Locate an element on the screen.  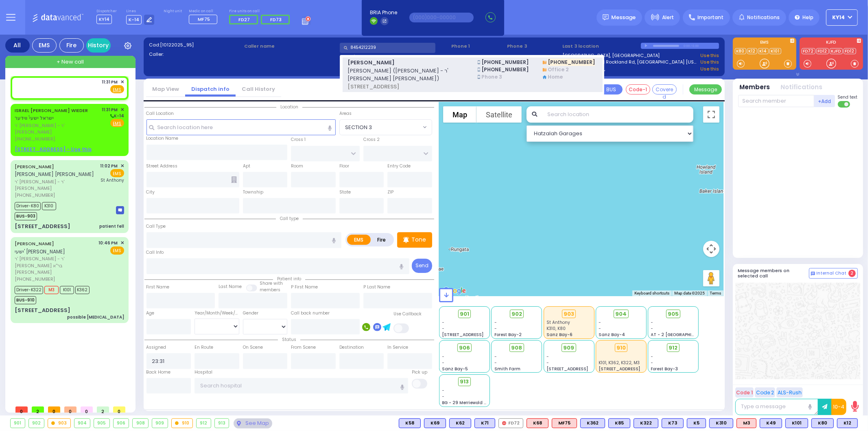
a: K80 is located at coordinates (741, 51).